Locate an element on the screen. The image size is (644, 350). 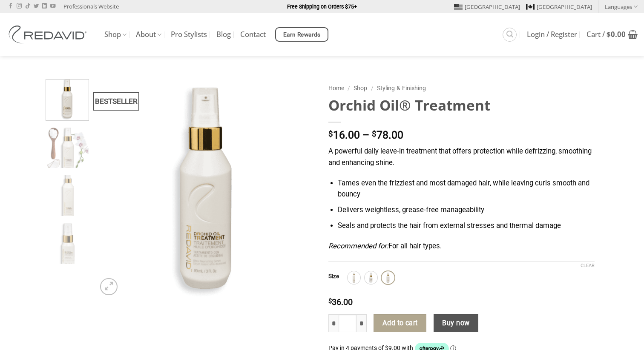
input: Reduce quantity of Orchid Oil® Treatment is located at coordinates (333, 324).